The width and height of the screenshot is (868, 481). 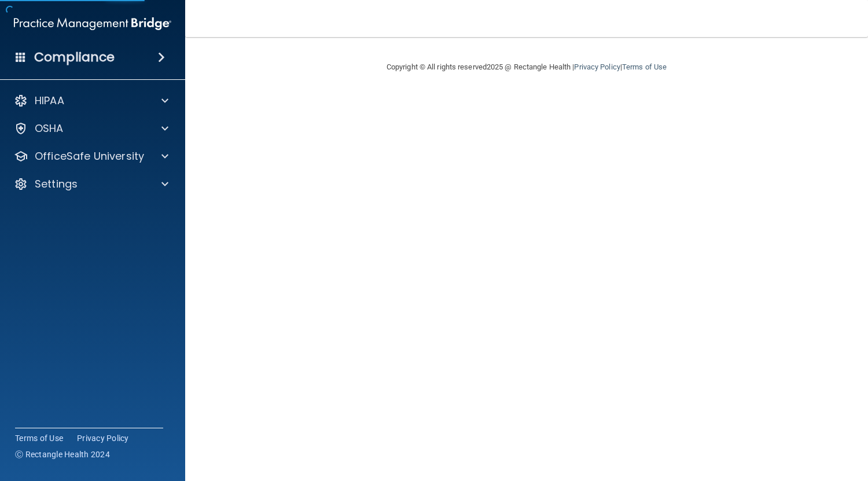 I want to click on span: Ⓒ Rectangle Health 2024, so click(x=63, y=455).